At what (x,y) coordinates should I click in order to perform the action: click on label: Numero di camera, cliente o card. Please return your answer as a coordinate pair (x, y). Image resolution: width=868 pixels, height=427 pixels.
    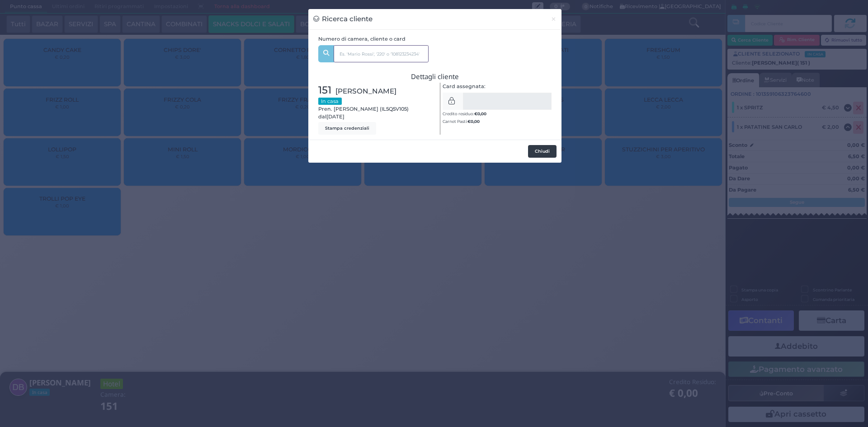
    Looking at the image, I should click on (361, 39).